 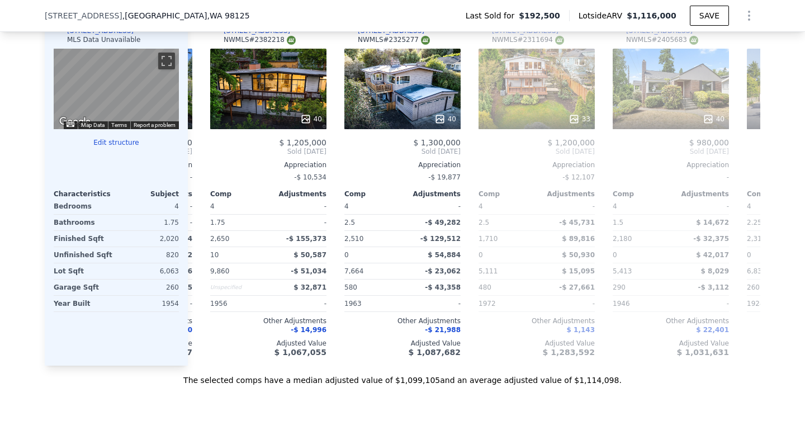 What do you see at coordinates (715, 271) in the screenshot?
I see `span: $ 8,029` at bounding box center [715, 271].